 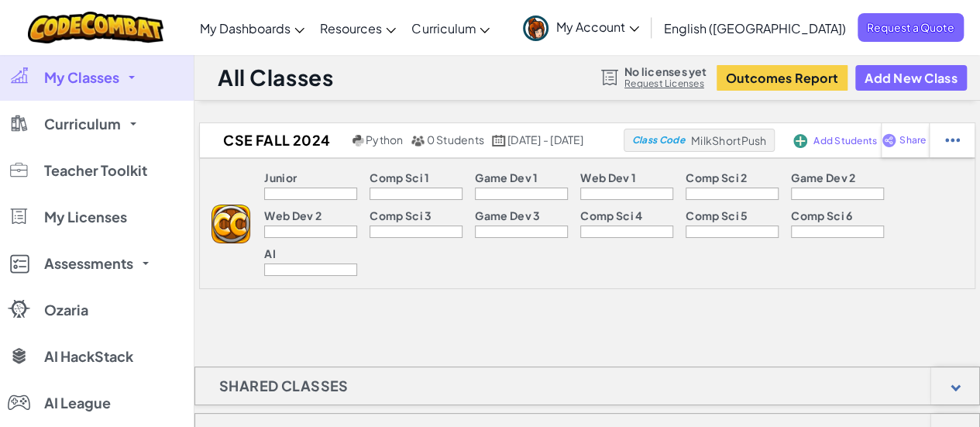 What do you see at coordinates (845, 141) in the screenshot?
I see `span: Add Students` at bounding box center [845, 141].